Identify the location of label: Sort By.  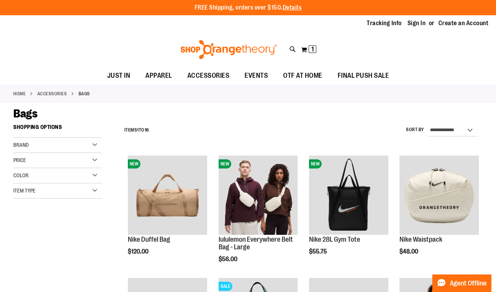
(415, 130).